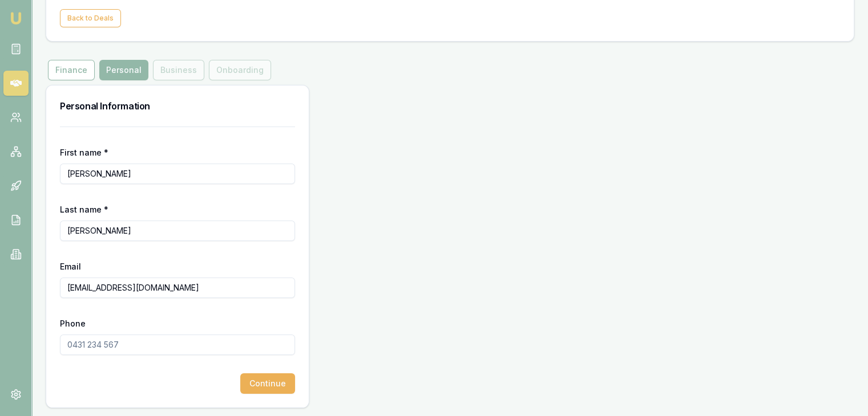 Image resolution: width=868 pixels, height=416 pixels. What do you see at coordinates (124, 70) in the screenshot?
I see `button: Personal` at bounding box center [124, 70].